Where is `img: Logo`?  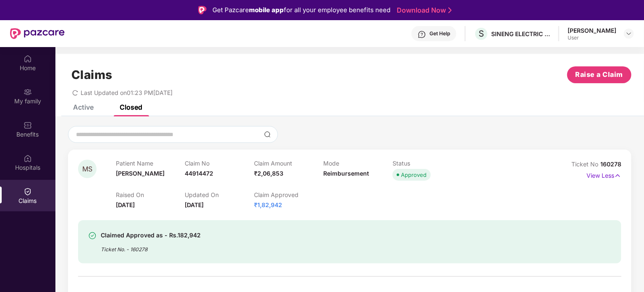 img: Logo is located at coordinates (202, 10).